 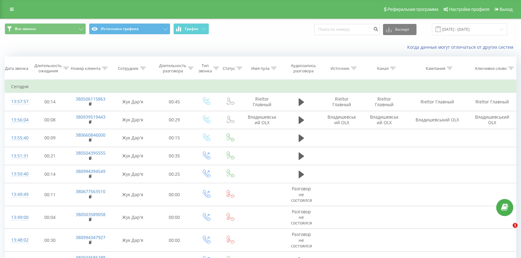 What do you see at coordinates (50, 156) in the screenshot?
I see `td: 00:21` at bounding box center [50, 156].